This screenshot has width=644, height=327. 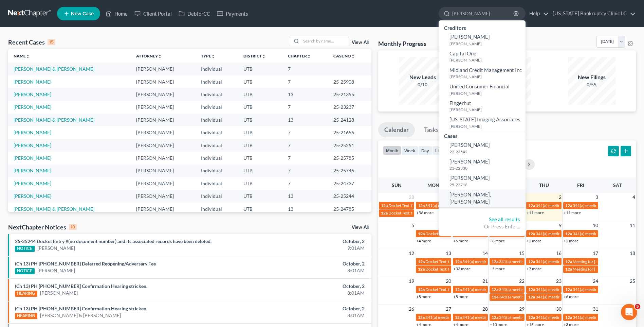 I want to click on a: +10 more, so click(x=498, y=324).